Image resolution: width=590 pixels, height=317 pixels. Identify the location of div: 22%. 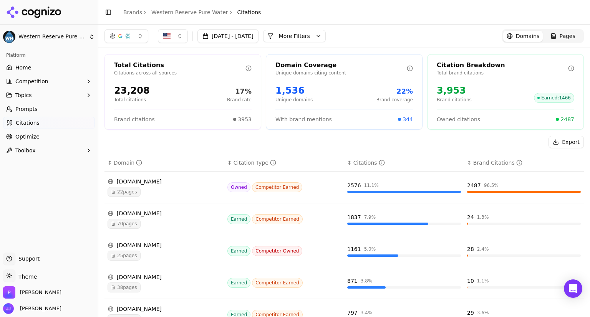
(394, 91).